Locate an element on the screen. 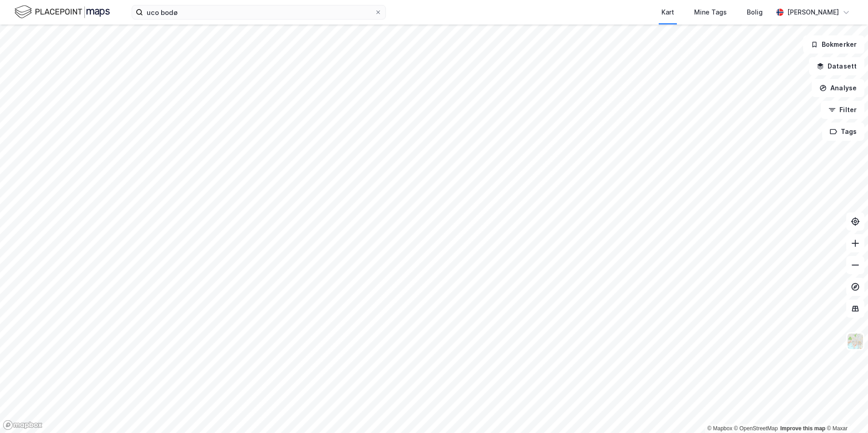 The width and height of the screenshot is (868, 433). div: Kart is located at coordinates (668, 12).